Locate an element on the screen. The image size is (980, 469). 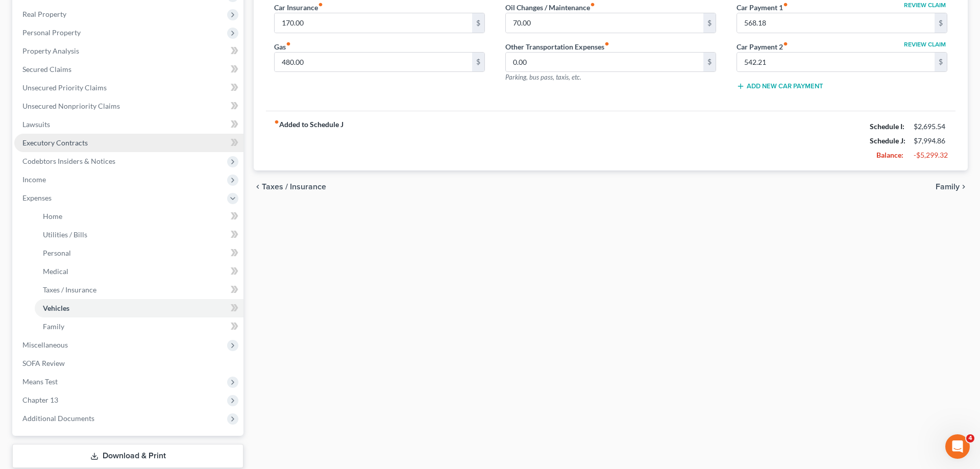
span: SOFA Review is located at coordinates (43, 363).